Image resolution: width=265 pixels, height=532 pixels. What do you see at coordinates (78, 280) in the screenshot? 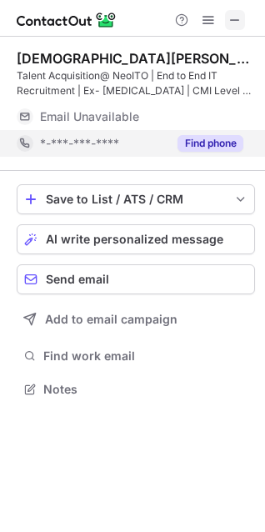
I see `span: Send email` at bounding box center [78, 280].